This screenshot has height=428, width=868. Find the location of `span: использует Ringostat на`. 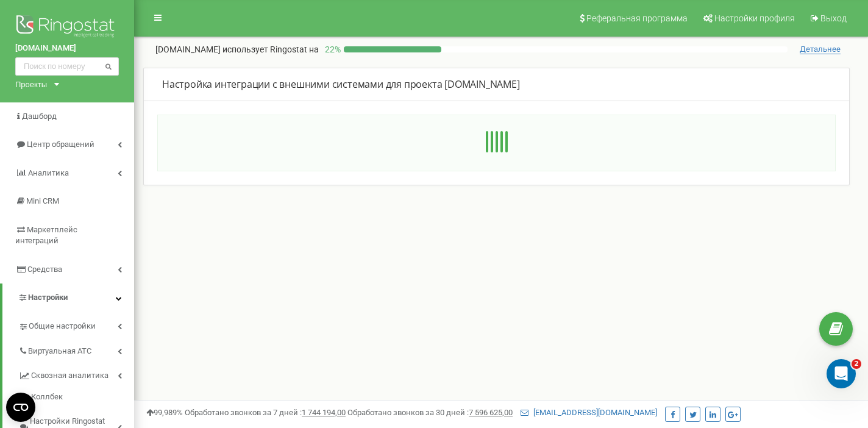

span: использует Ringostat на is located at coordinates (271, 49).